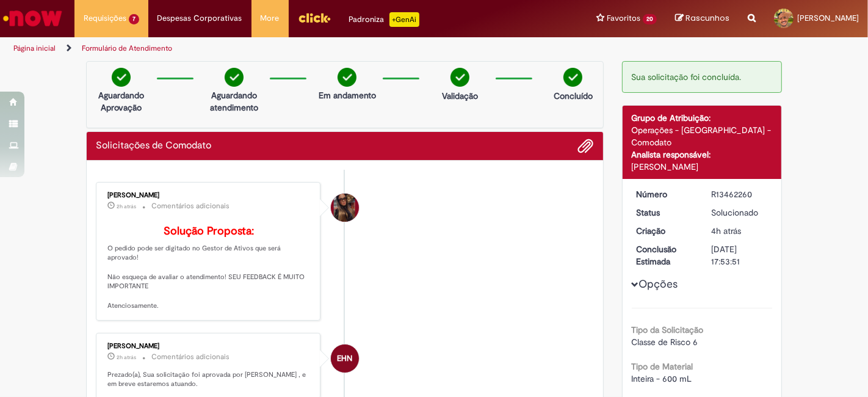  I want to click on p: Aguardando Aprovação, so click(121, 101).